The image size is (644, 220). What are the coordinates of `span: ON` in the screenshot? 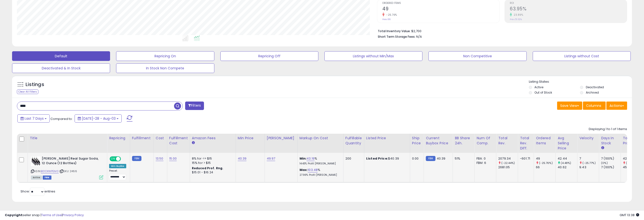 It's located at (113, 159).